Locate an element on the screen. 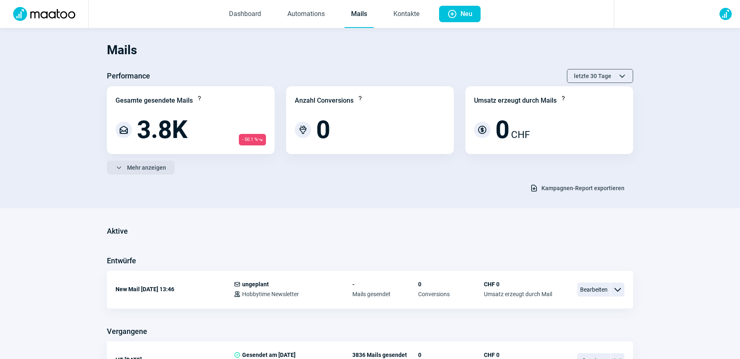 Image resolution: width=740 pixels, height=359 pixels. span: Bearbeiten is located at coordinates (594, 290).